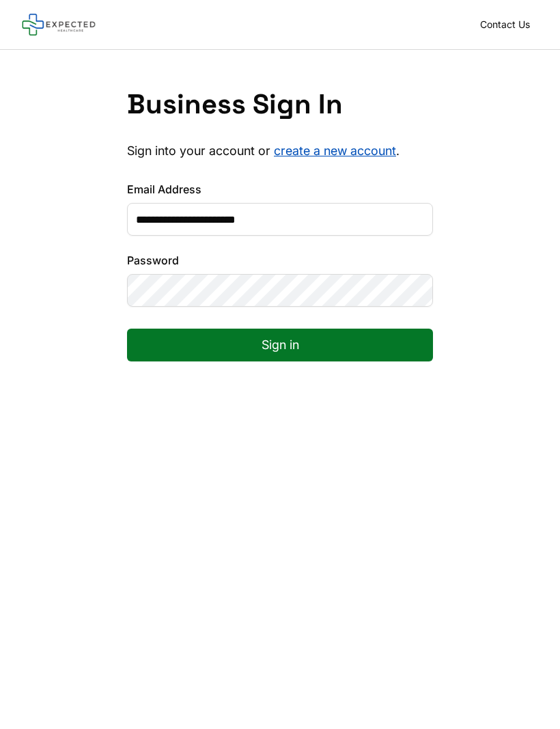  What do you see at coordinates (280, 189) in the screenshot?
I see `label: Email Address` at bounding box center [280, 189].